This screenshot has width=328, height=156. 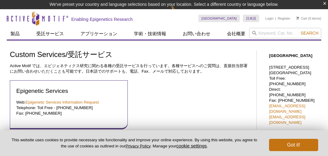 What do you see at coordinates (293, 145) in the screenshot?
I see `button: Got it!` at bounding box center [293, 145].